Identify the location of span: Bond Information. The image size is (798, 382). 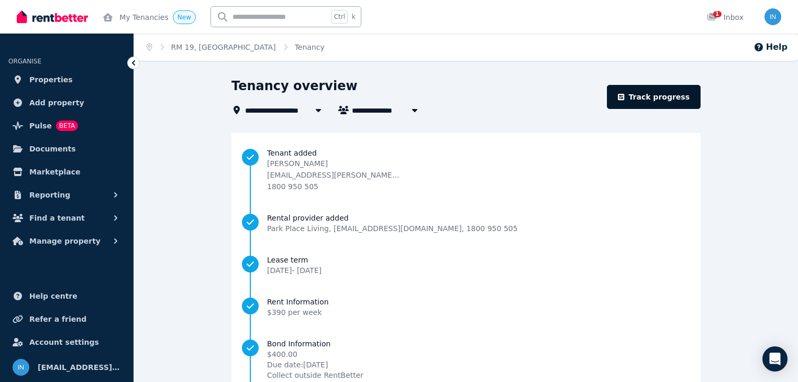
(315, 343).